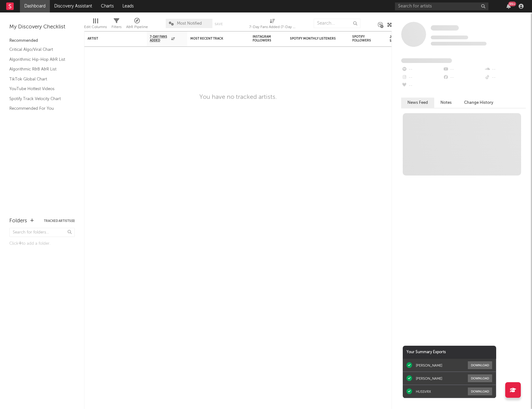  I want to click on a: Algorithmic Hip-Hop A&R List, so click(39, 59).